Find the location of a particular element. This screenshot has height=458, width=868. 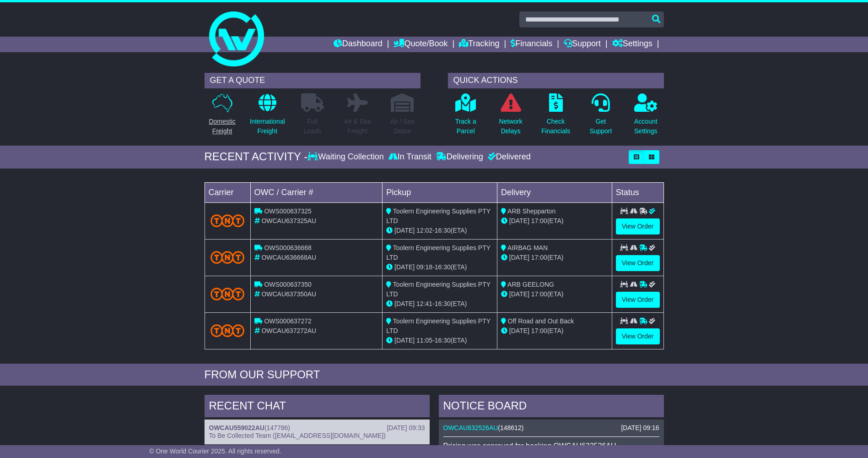

div: In Transit is located at coordinates (410, 157).